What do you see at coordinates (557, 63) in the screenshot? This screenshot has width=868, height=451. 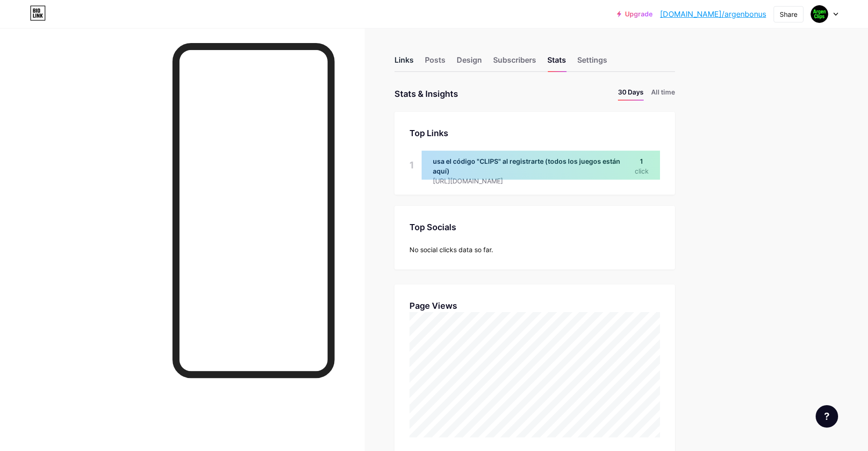 I see `div: Stats` at bounding box center [557, 63].